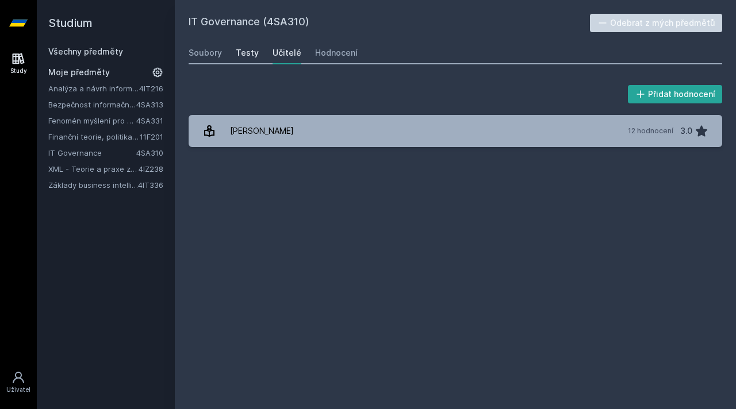 The height and width of the screenshot is (409, 736). I want to click on div: Uživatel, so click(18, 390).